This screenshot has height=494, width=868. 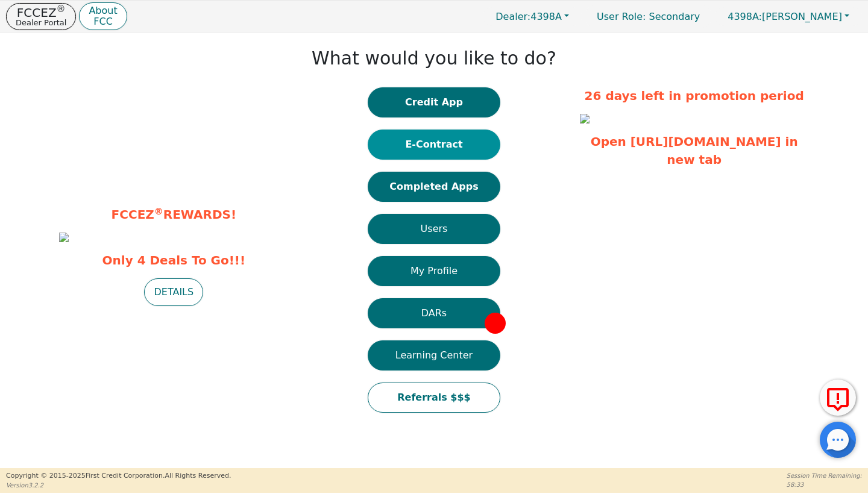 What do you see at coordinates (118, 485) in the screenshot?
I see `p: Version 3.2.2` at bounding box center [118, 485].